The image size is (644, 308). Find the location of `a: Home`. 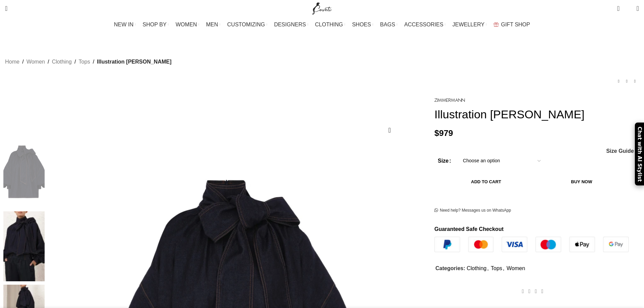

a: Home is located at coordinates (12, 62).